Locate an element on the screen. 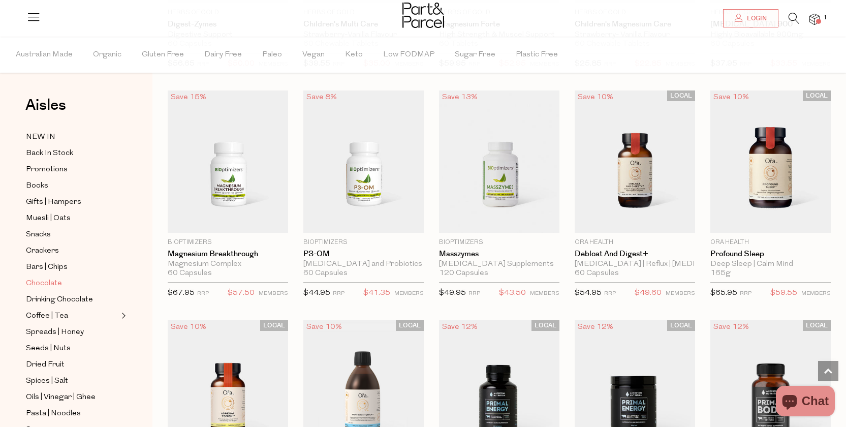 This screenshot has height=427, width=846. a: P3-OM is located at coordinates (363, 254).